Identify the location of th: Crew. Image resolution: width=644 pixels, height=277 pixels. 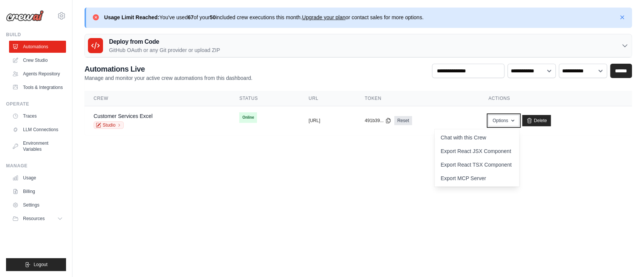
(157, 99).